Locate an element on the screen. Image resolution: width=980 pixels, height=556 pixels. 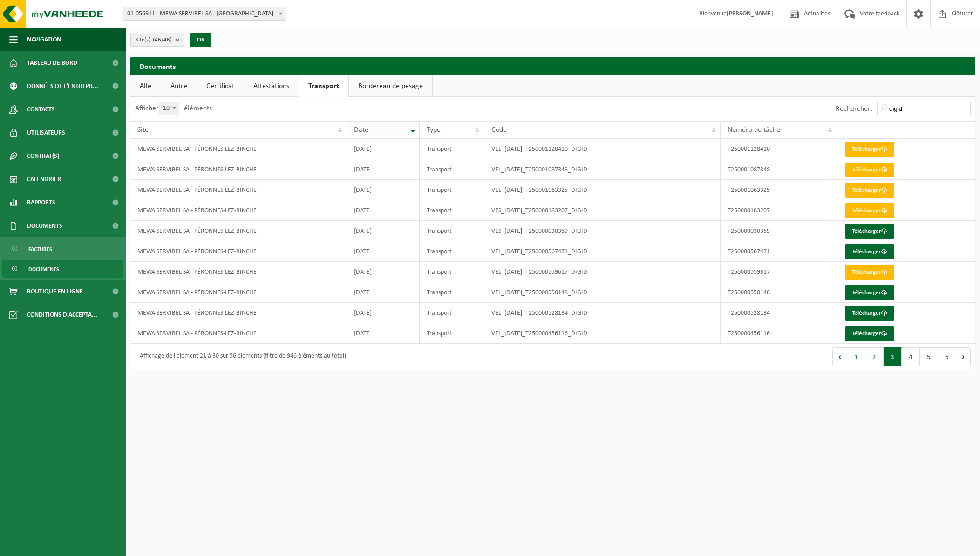
button: Previous is located at coordinates (840, 356).